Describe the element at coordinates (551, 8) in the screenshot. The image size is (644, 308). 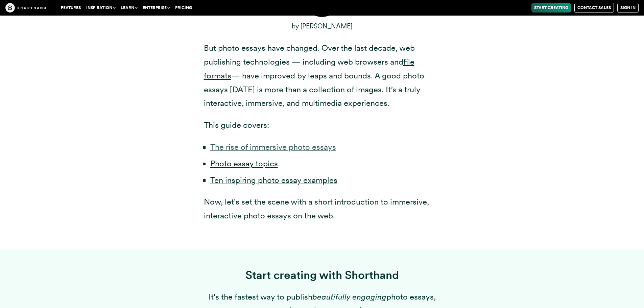
I see `a: Start Creating` at that location.